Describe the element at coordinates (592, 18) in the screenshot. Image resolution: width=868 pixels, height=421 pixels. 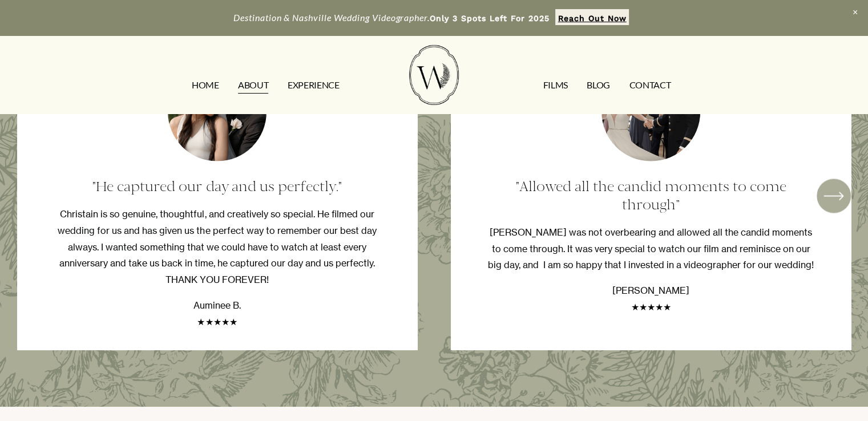
I see `strong: Reach Out Now` at that location.